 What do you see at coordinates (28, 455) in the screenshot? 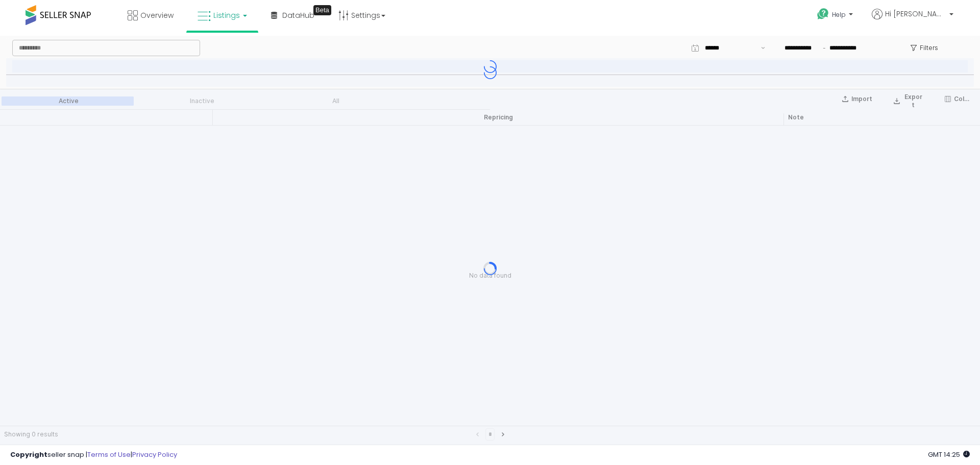
I see `strong: Copyright` at bounding box center [28, 455].